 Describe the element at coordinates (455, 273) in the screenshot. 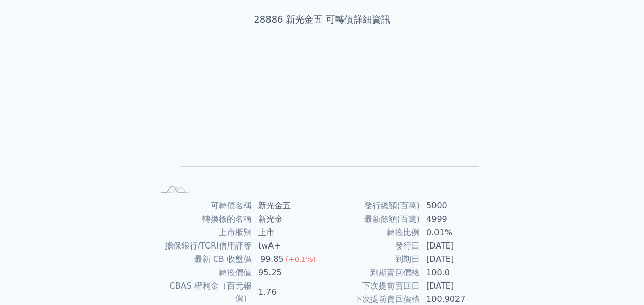

I see `td: 100.0` at that location.